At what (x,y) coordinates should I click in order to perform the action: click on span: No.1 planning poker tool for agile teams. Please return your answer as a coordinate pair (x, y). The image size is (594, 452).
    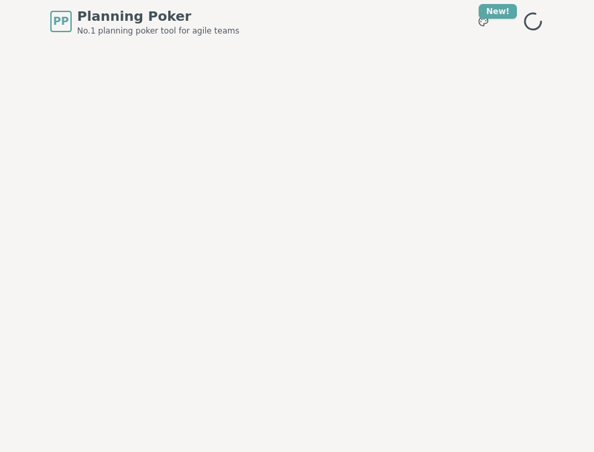
    Looking at the image, I should click on (158, 31).